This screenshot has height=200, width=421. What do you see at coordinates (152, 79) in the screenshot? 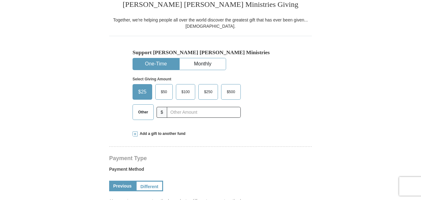
I see `strong: Select Giving Amount` at bounding box center [152, 79].